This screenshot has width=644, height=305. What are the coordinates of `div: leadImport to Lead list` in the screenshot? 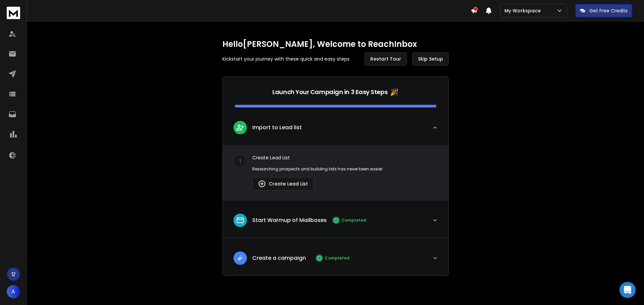 It's located at (335, 173).